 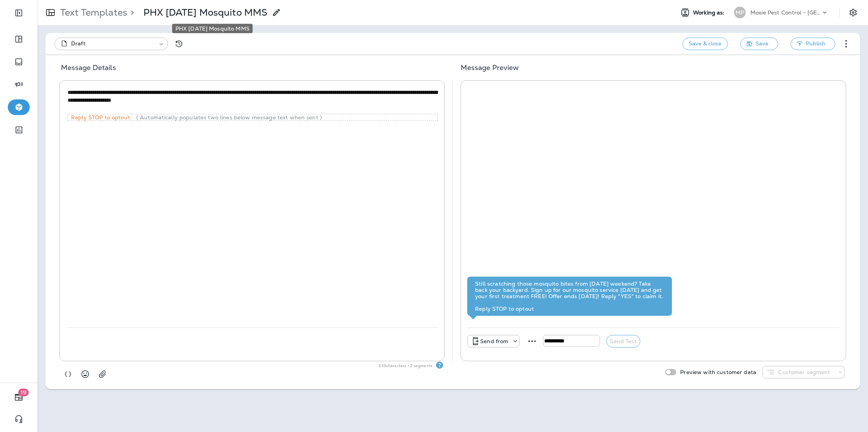 What do you see at coordinates (813, 44) in the screenshot?
I see `button: Publish` at bounding box center [813, 44].